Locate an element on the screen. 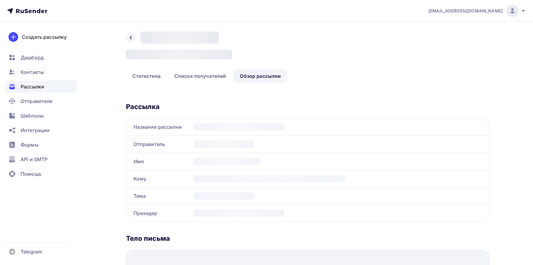 The height and width of the screenshot is (265, 533). div: Прехедер is located at coordinates (159, 213).